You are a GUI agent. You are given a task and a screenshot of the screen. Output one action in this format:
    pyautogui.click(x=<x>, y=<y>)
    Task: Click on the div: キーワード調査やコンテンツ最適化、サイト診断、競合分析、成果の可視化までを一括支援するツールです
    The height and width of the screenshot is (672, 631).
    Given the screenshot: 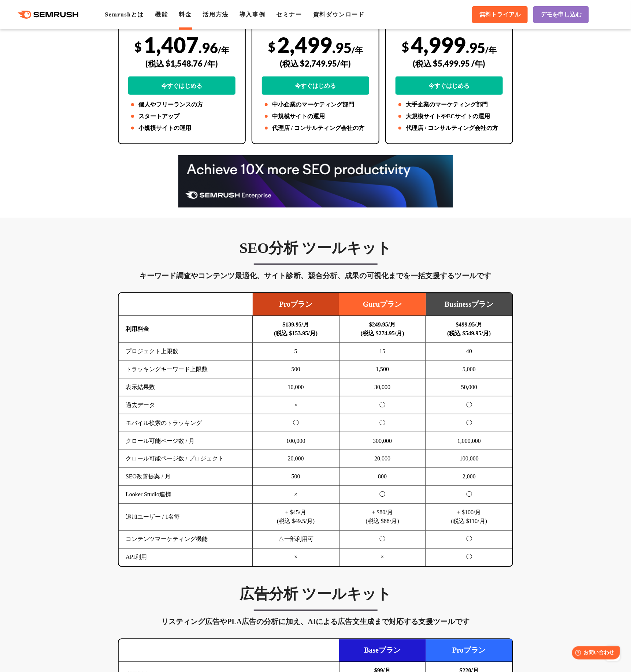 What is the action you would take?
    pyautogui.click(x=316, y=275)
    